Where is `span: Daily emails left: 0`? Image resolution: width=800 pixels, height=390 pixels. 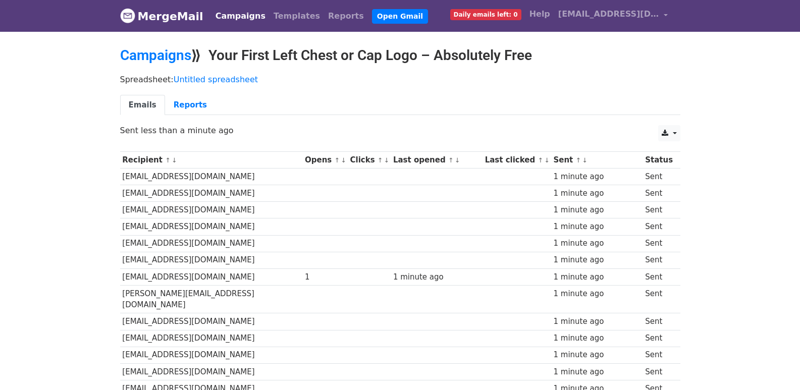 span: Daily emails left: 0 is located at coordinates (485, 15).